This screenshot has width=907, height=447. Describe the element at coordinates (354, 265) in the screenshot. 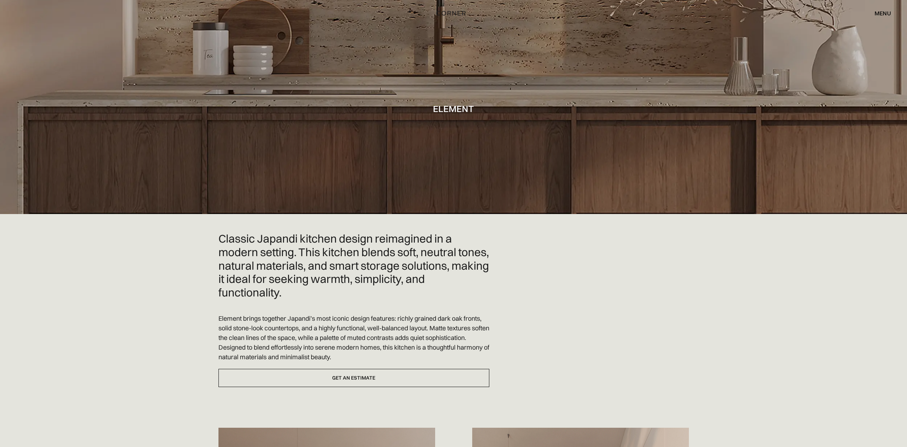

I see `h2: Classic Japandi kitchen design reimagined in a modern setting. This kitchen blends soft, neutral ...` at that location.